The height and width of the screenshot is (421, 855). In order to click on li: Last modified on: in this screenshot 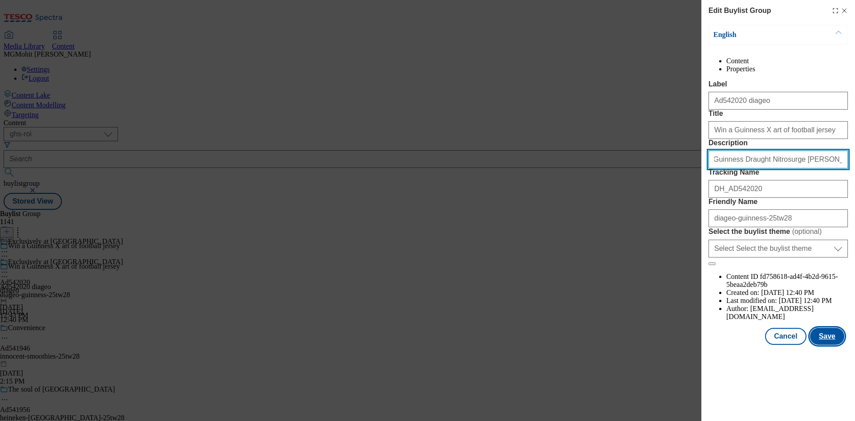, I will do `click(787, 301)`.